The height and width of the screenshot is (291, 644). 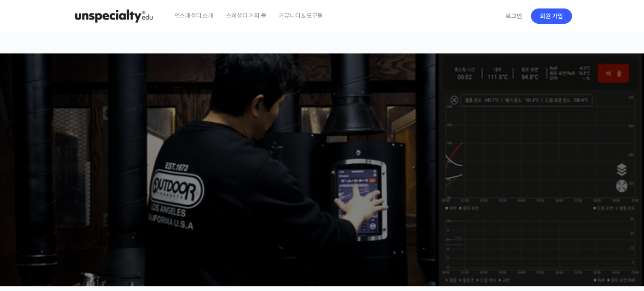 What do you see at coordinates (514, 16) in the screenshot?
I see `a: 로그인` at bounding box center [514, 16].